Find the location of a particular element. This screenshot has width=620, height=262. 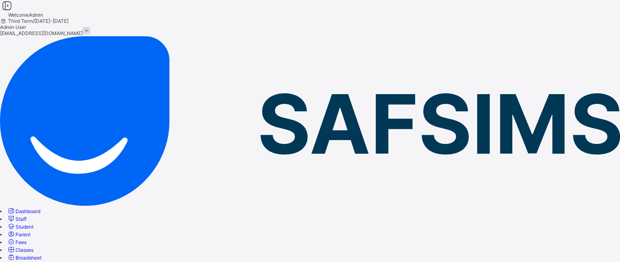

span: Student is located at coordinates (24, 227).